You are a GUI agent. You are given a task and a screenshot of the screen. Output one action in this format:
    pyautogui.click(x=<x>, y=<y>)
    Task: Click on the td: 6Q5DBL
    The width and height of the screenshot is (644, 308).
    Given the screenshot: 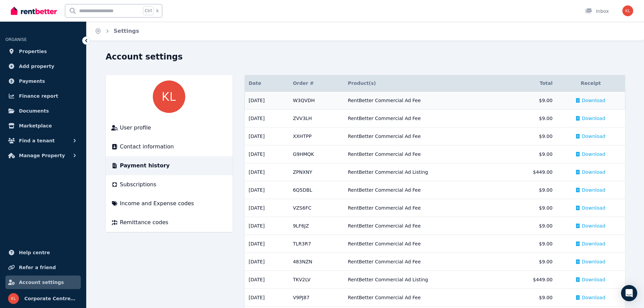 What is the action you would take?
    pyautogui.click(x=316, y=190)
    